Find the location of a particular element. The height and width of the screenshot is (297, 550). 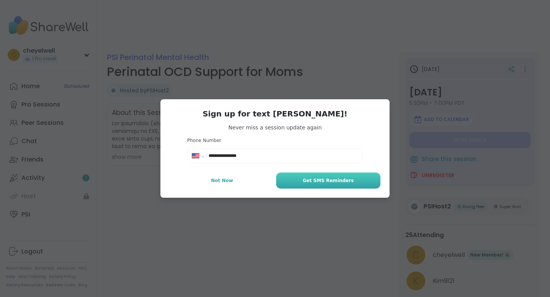

button: Not Now is located at coordinates (222, 181).